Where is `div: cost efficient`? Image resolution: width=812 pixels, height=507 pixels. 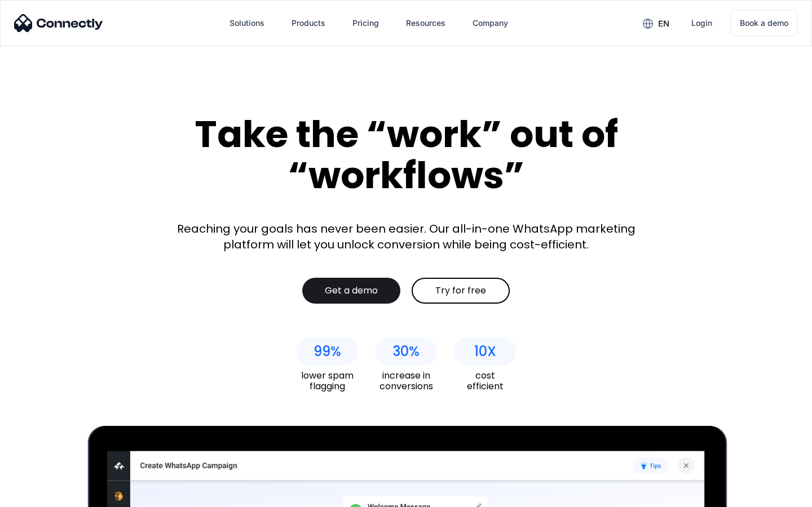
div: cost efficient is located at coordinates (485, 380).